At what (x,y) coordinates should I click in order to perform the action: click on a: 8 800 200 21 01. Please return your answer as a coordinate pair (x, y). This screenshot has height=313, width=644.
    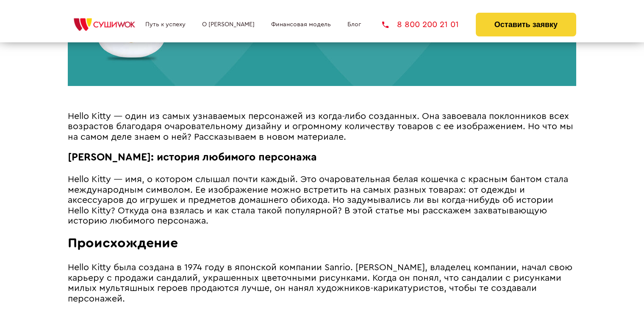
    Looking at the image, I should click on (420, 25).